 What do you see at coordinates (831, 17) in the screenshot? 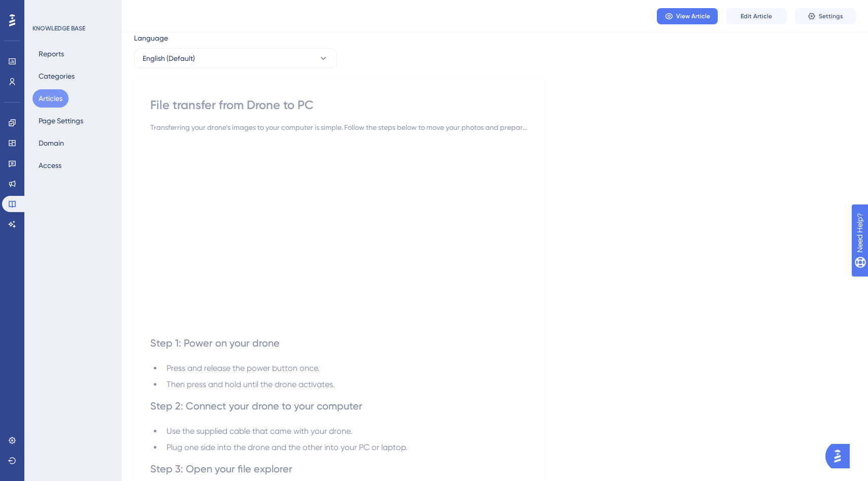
I see `span: Settings` at bounding box center [831, 17].